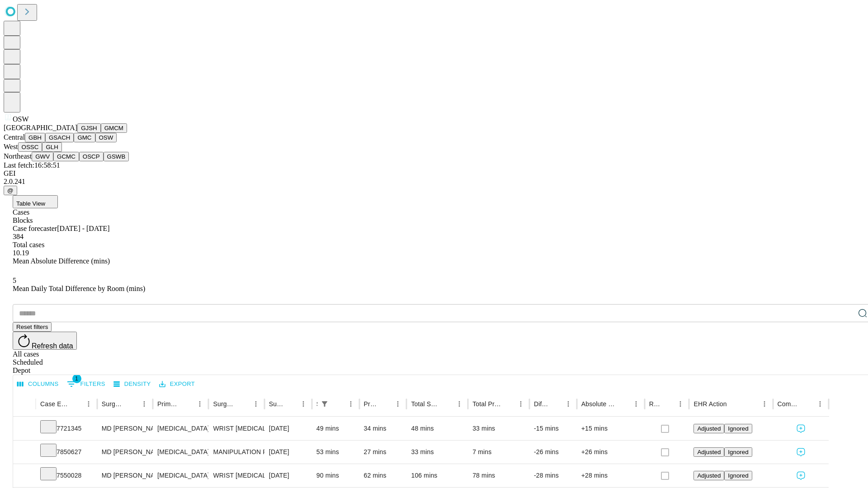  I want to click on div: -26 mins, so click(553, 452).